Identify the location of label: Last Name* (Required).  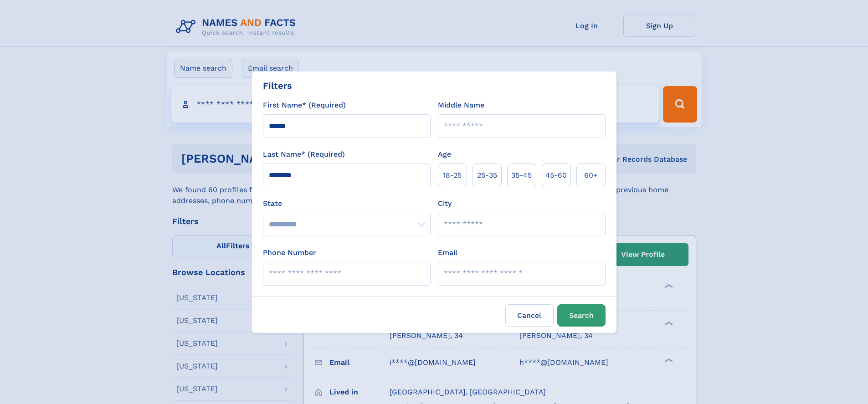
(304, 155).